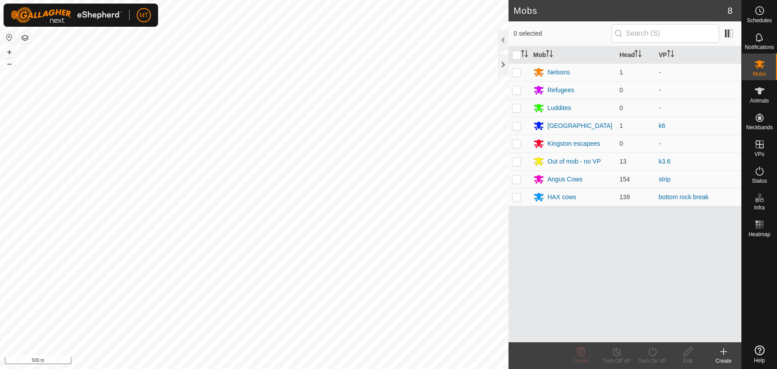 This screenshot has height=369, width=777. I want to click on input: Search (S), so click(665, 33).